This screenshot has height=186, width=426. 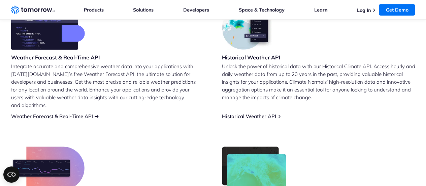 What do you see at coordinates (397, 10) in the screenshot?
I see `a: Get Demo` at bounding box center [397, 10].